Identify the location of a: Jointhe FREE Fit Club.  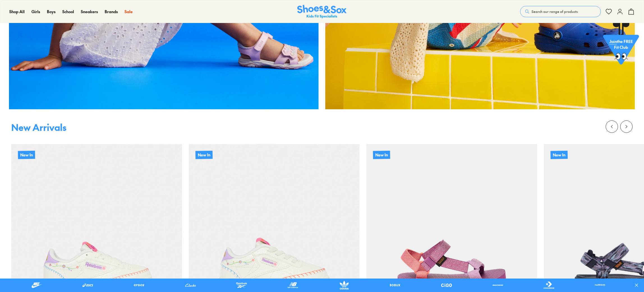
(621, 45).